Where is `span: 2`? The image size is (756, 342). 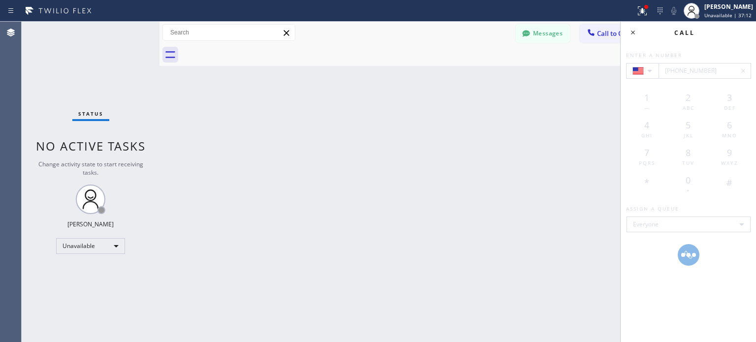 span: 2 is located at coordinates (688, 97).